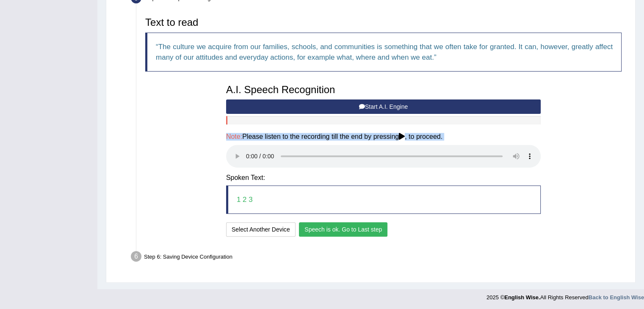  I want to click on div: Step 6: Saving Device Configuration, so click(379, 258).